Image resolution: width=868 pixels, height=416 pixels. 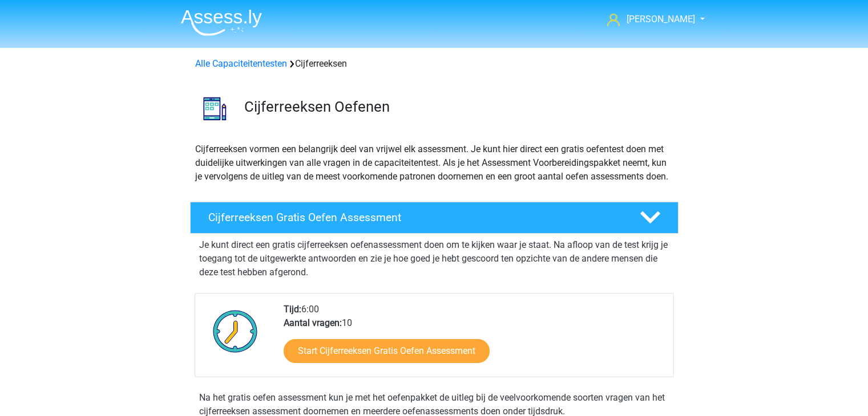 What do you see at coordinates (434, 217) in the screenshot?
I see `a: Cijferreeksen Gratis Oefen Assessment` at bounding box center [434, 217].